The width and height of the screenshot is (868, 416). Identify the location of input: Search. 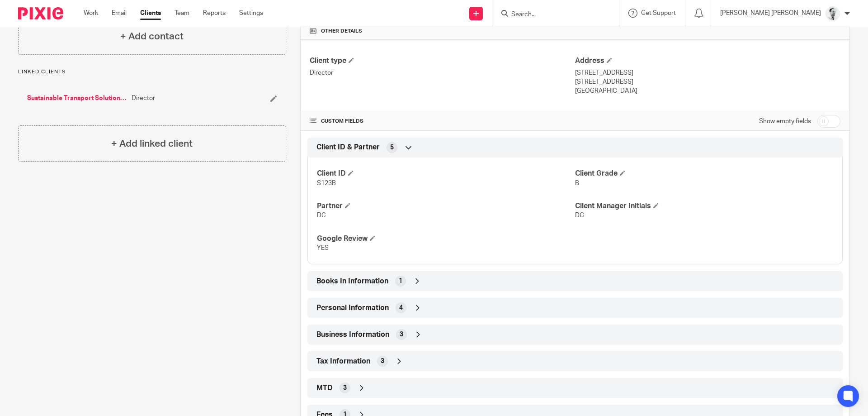
(551, 15).